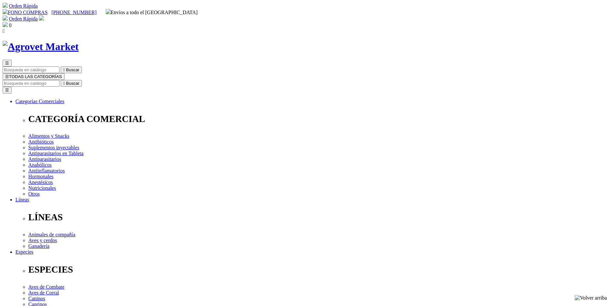 This screenshot has width=612, height=306. Describe the element at coordinates (34, 194) in the screenshot. I see `a: Otros` at that location.